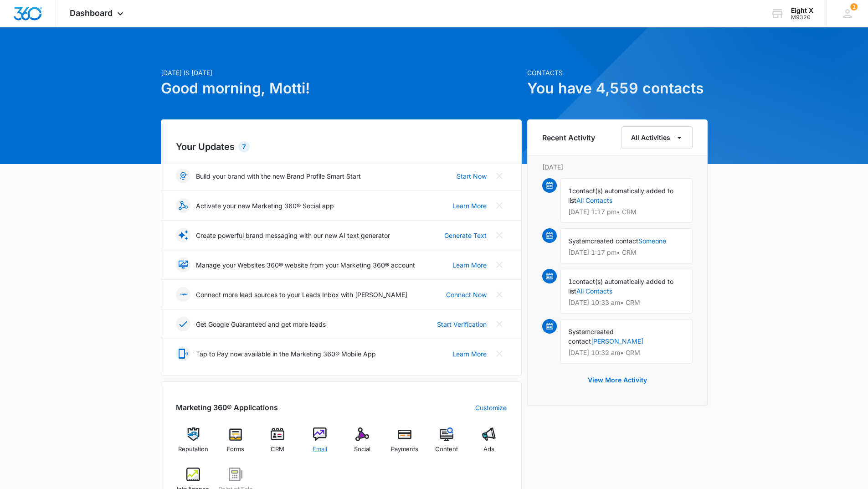 Image resolution: width=868 pixels, height=489 pixels. I want to click on span: Email, so click(320, 449).